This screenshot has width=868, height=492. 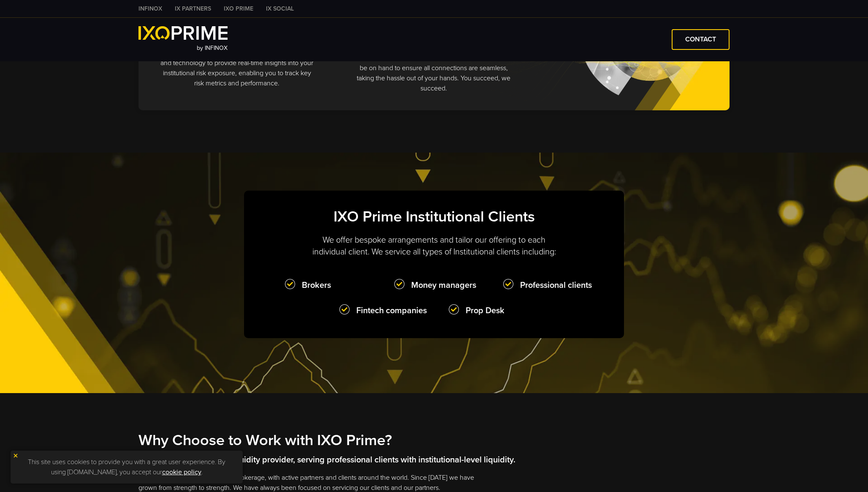 What do you see at coordinates (212, 48) in the screenshot?
I see `span: by INFINOX` at bounding box center [212, 48].